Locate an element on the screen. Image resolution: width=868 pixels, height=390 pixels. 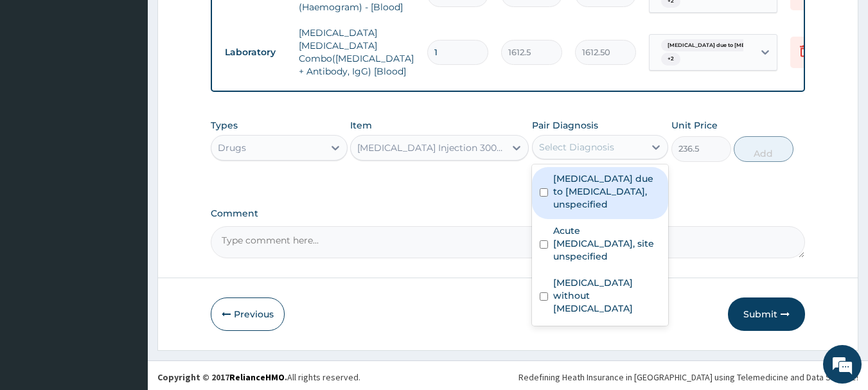
td: Laboratory is located at coordinates (255, 52).